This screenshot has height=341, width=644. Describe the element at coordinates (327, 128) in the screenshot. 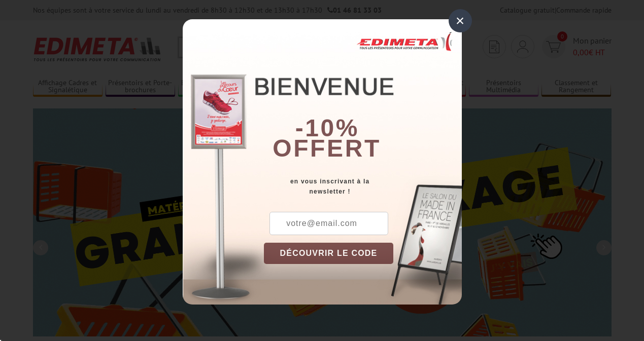

I see `b: -10%` at that location.